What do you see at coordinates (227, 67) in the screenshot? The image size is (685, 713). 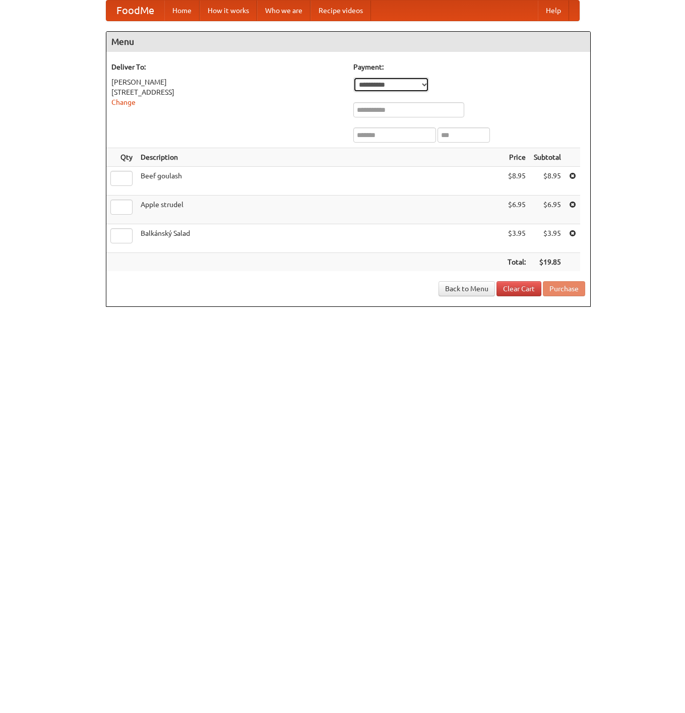 I see `h5: Deliver To:` at bounding box center [227, 67].